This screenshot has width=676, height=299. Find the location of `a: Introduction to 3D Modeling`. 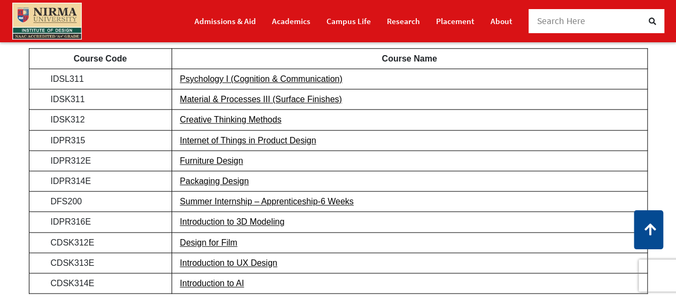

a: Introduction to 3D Modeling is located at coordinates (232, 221).